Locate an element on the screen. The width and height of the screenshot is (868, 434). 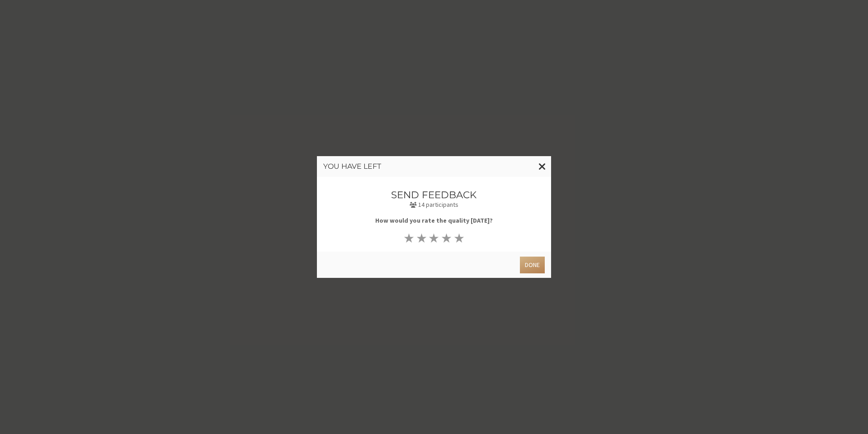
button: Close modal is located at coordinates (542, 167).